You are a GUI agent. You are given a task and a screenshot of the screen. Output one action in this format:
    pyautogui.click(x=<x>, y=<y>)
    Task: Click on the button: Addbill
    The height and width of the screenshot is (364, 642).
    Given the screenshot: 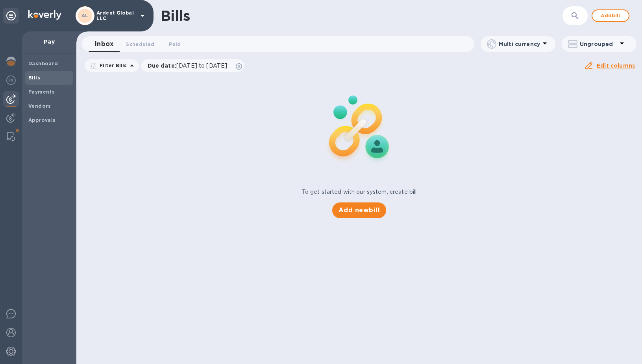 What is the action you would take?
    pyautogui.click(x=611, y=16)
    